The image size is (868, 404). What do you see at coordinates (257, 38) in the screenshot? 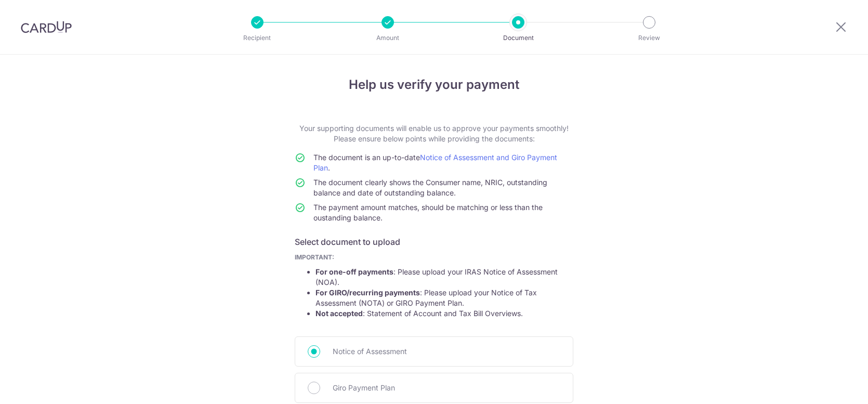
I see `p: Recipient` at bounding box center [257, 38].